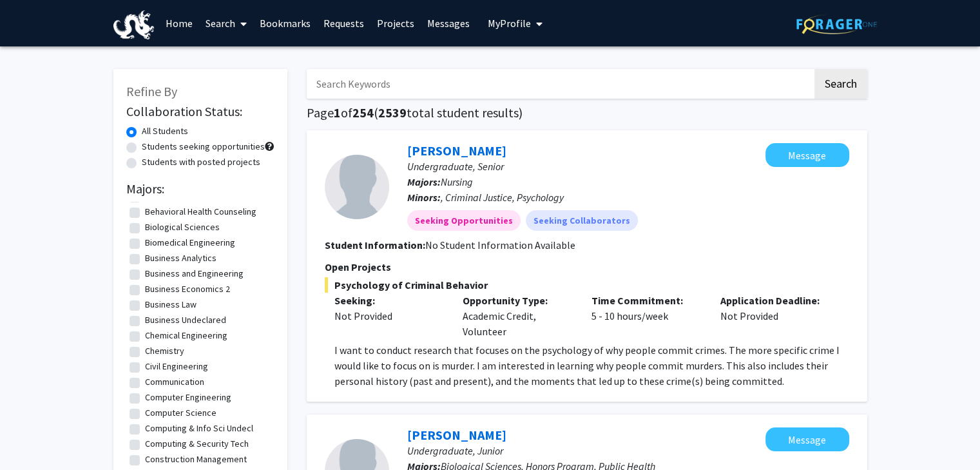 The image size is (980, 470). I want to click on label: Students seeking opportunities, so click(203, 147).